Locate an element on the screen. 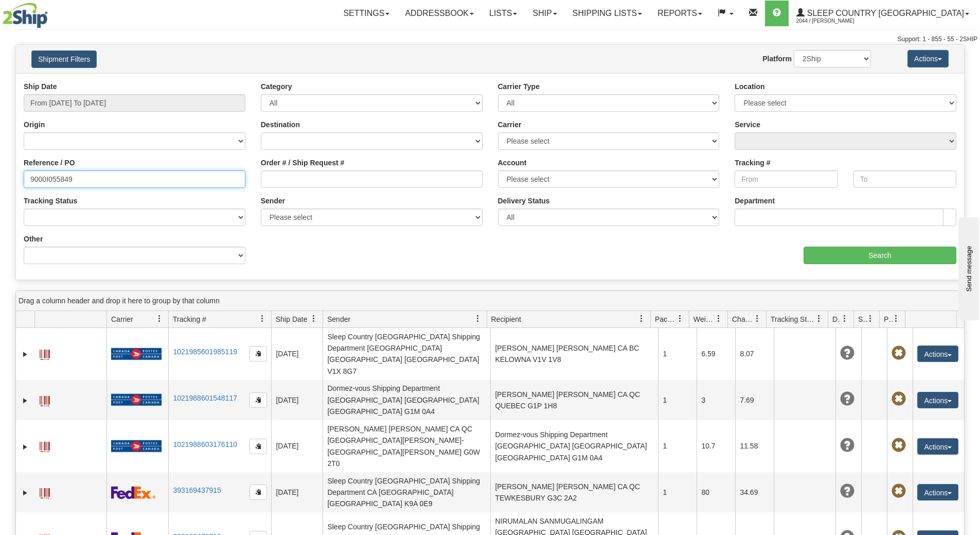 The width and height of the screenshot is (980, 535). span: Delivery Status is located at coordinates (836, 319).